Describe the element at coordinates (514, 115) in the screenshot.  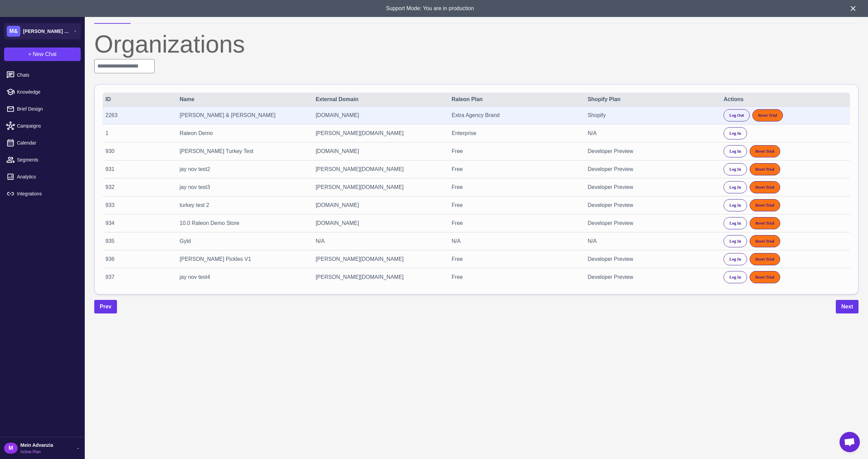
I see `div: Extra Agency Brand` at that location.